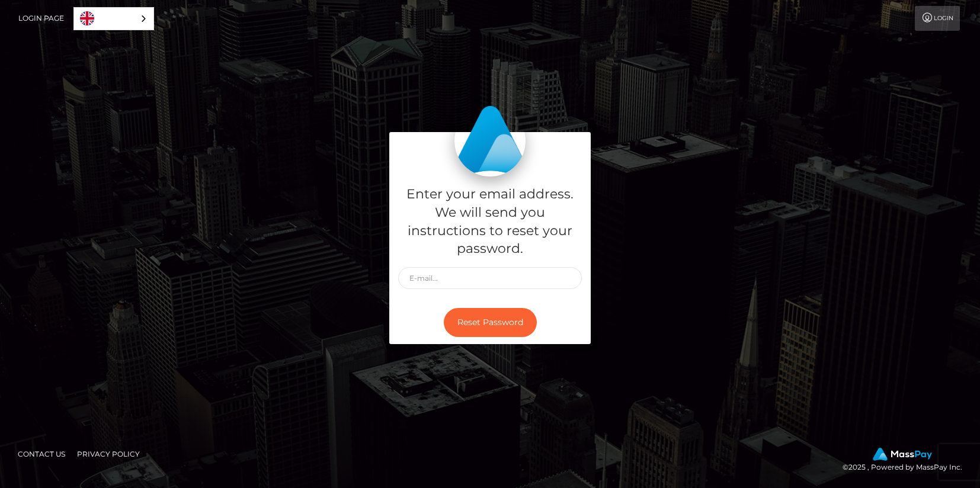 This screenshot has width=980, height=488. Describe the element at coordinates (902, 454) in the screenshot. I see `img: MassPay` at that location.